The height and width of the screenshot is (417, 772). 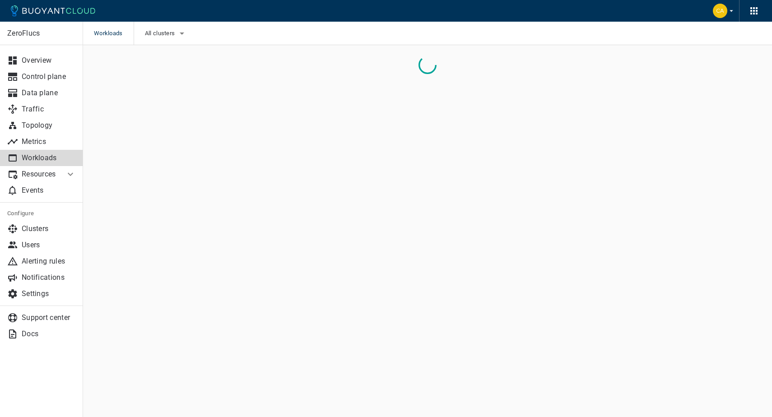 What do you see at coordinates (166, 33) in the screenshot?
I see `button: All clusters` at bounding box center [166, 33].